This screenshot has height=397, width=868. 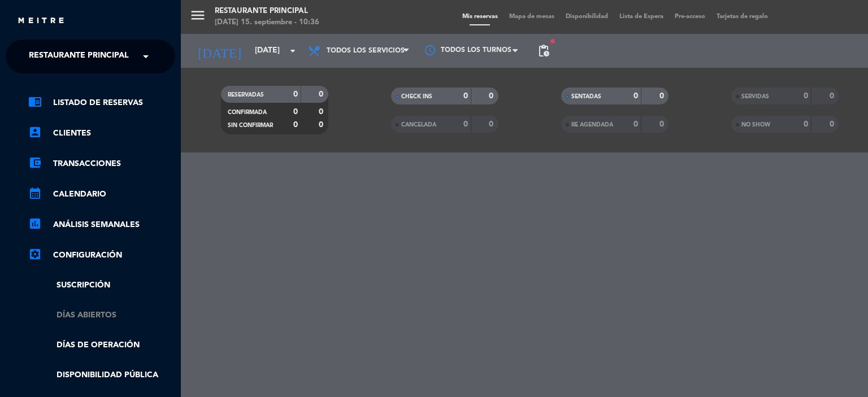 I want to click on a: chrome_reader_modeListado de Reservas, so click(x=102, y=103).